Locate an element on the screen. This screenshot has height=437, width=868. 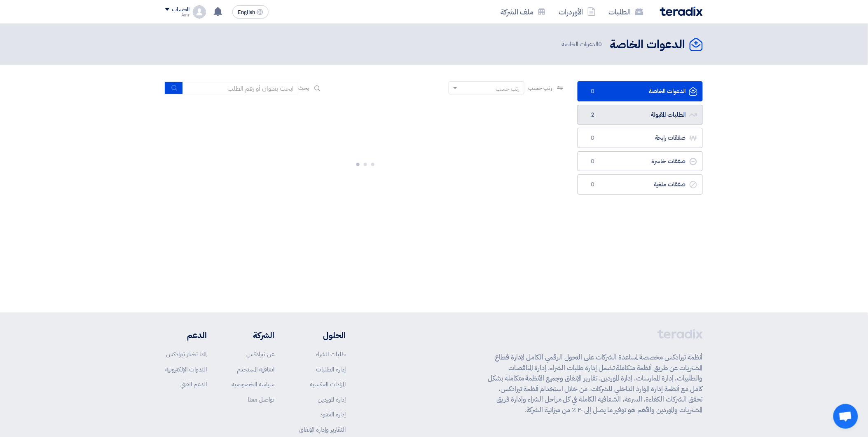
input: ابحث بعنوان أو رقم الطلب is located at coordinates (241, 88).